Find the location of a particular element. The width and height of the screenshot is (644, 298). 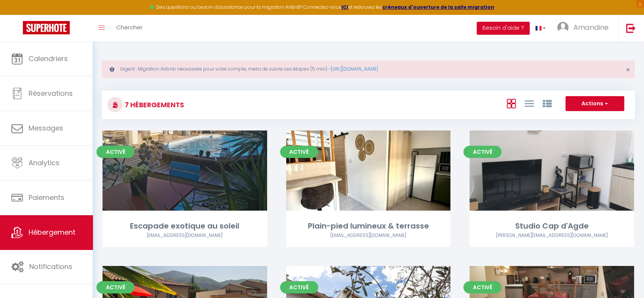

a: ... Amandine is located at coordinates (584, 28).